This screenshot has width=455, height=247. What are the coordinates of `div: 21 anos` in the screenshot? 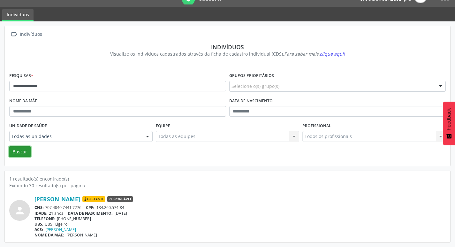 It's located at (240, 213).